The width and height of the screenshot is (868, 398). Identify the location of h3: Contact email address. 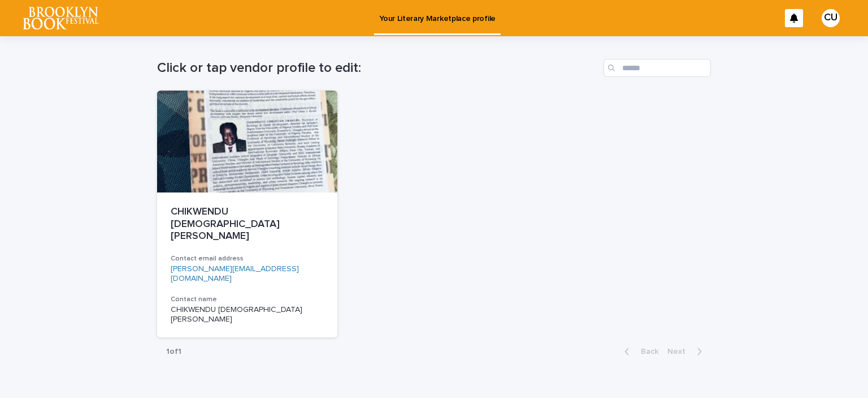
(247, 259).